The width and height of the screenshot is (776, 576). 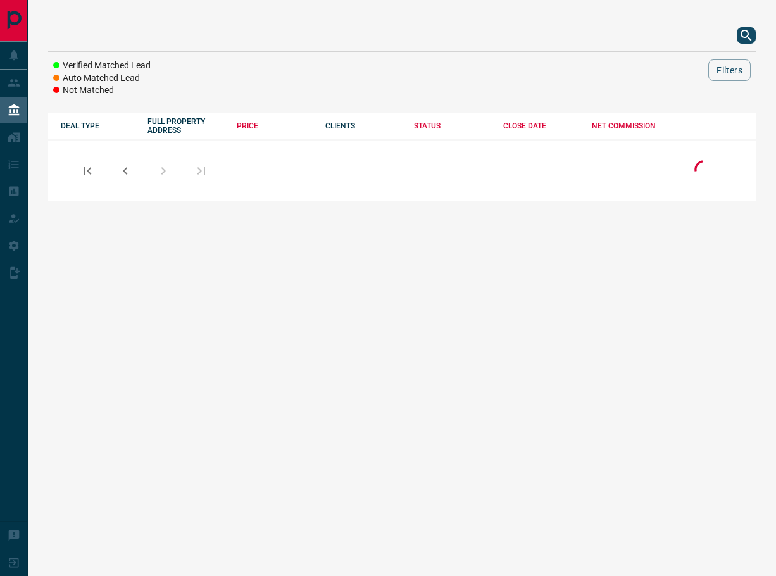 I want to click on div: PRICE, so click(x=275, y=126).